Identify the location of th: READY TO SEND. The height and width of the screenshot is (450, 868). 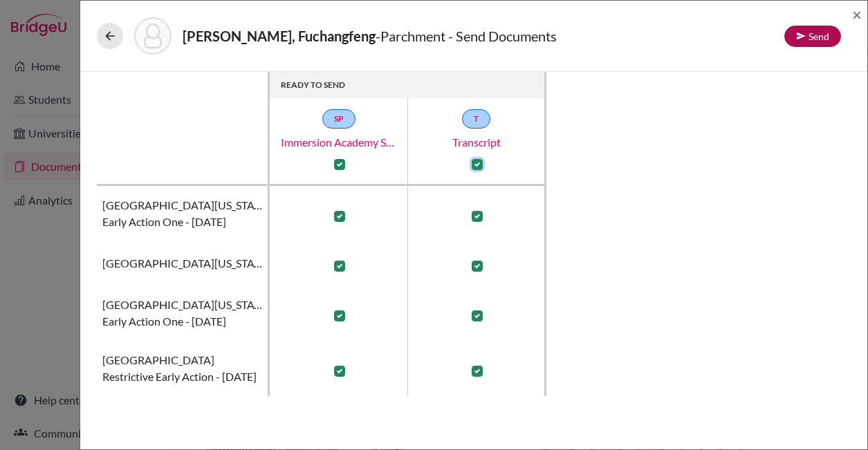
(408, 85).